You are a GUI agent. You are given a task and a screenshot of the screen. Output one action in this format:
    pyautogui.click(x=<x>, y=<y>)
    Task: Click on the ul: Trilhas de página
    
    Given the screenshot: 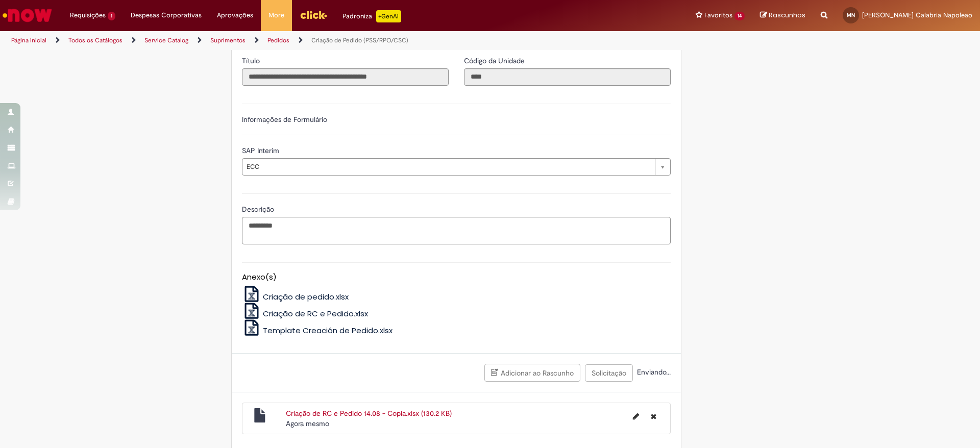 What is the action you would take?
    pyautogui.click(x=326, y=40)
    